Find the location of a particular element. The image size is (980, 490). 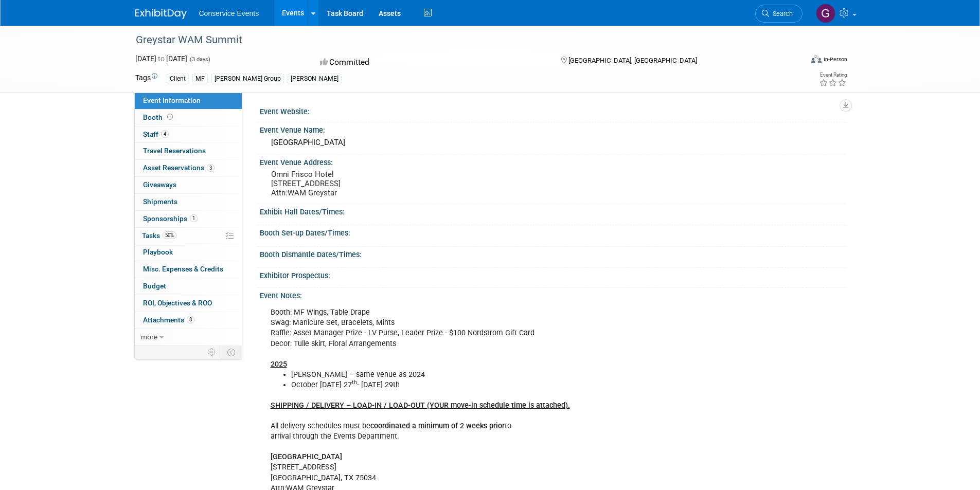

span: 4 is located at coordinates (165, 133).